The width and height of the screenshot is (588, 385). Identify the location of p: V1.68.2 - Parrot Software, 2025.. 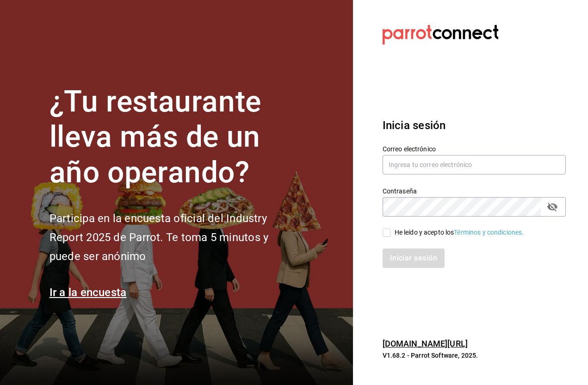
(474, 355).